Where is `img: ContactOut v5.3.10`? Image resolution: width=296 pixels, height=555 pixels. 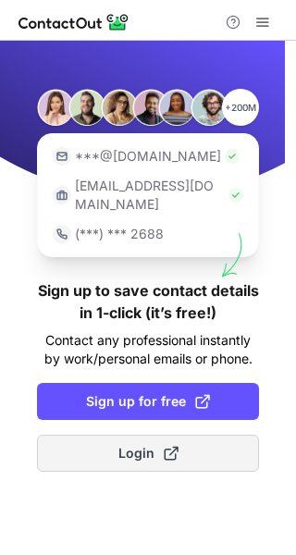 img: ContactOut v5.3.10 is located at coordinates (74, 22).